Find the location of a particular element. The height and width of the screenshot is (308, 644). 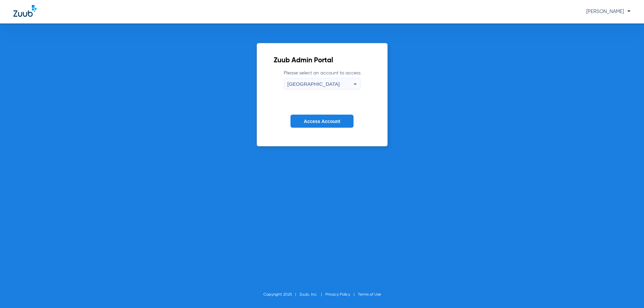

li: Copyright 2025 is located at coordinates (281, 295).